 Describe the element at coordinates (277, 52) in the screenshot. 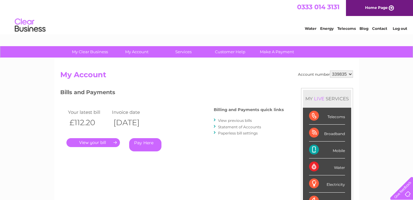

I see `a: Make A Payment` at that location.